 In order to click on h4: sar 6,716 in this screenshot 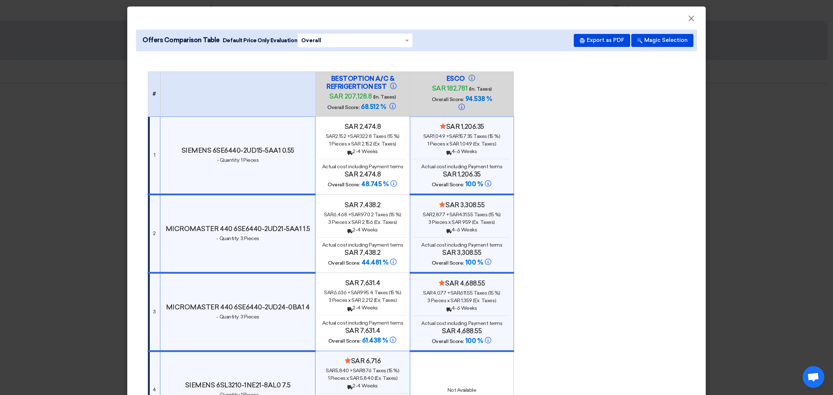, I will do `click(362, 361)`.